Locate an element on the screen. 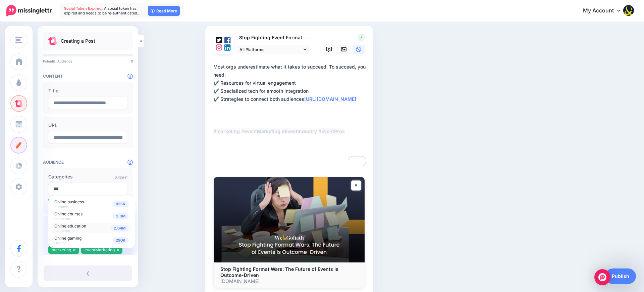  img: Stop Fighting Format Wars: The Future of Events Is Outcome-Driven is located at coordinates (289, 219).